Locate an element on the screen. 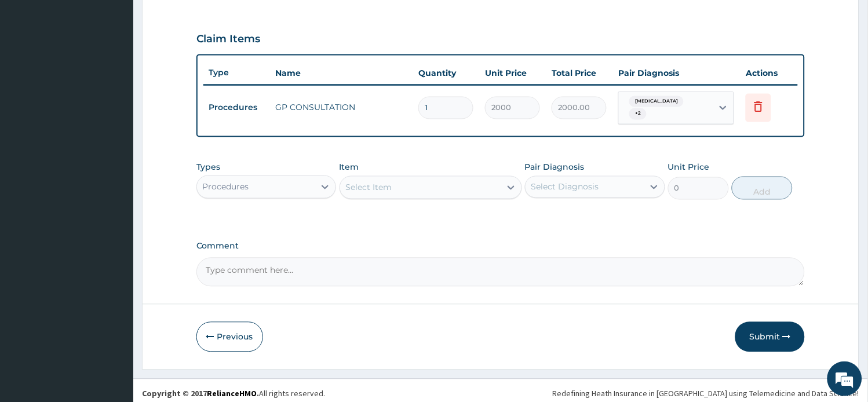 This screenshot has width=868, height=402. button: Submit is located at coordinates (770, 337).